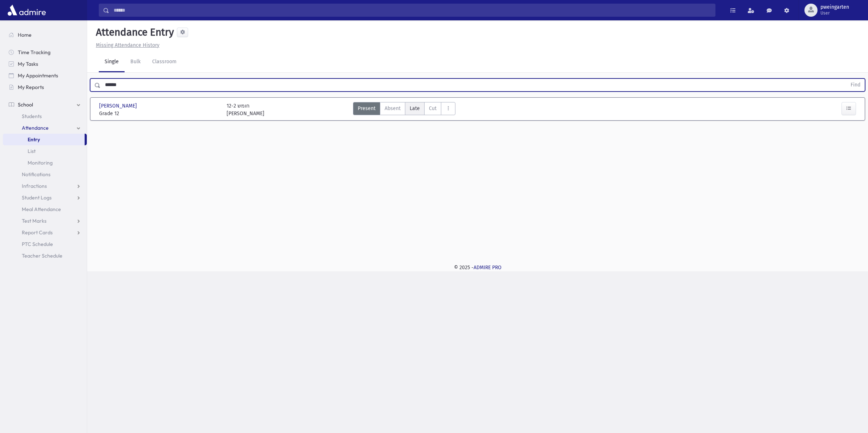 This screenshot has width=868, height=433. I want to click on span: Notifications, so click(36, 174).